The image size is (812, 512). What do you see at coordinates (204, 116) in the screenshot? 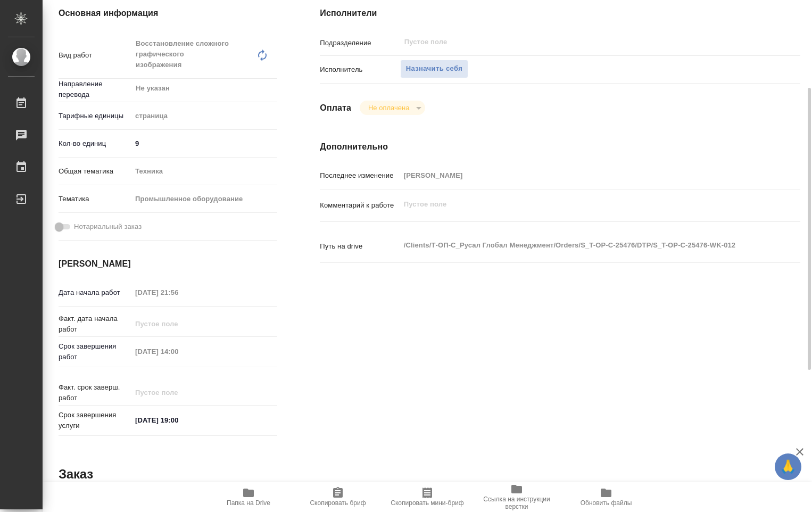
I see `div: страница` at bounding box center [204, 116].